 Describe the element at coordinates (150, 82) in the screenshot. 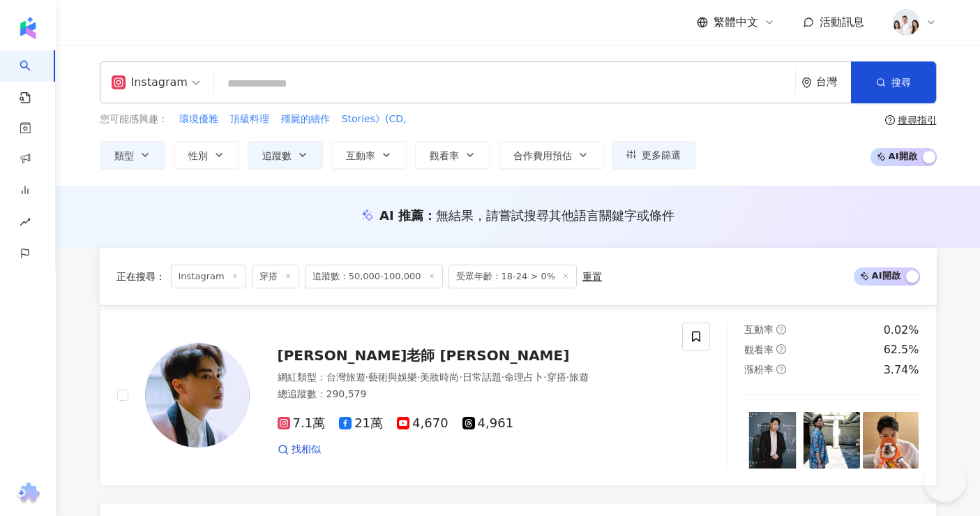

I see `div: Instagram` at that location.